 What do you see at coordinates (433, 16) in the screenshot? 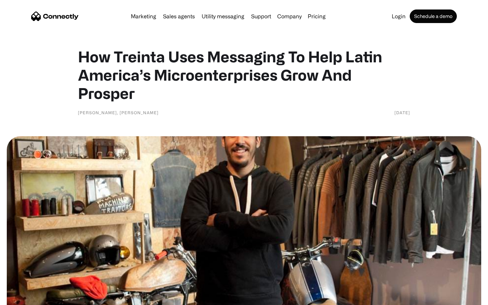
I see `a: Schedule a demo` at bounding box center [433, 16].